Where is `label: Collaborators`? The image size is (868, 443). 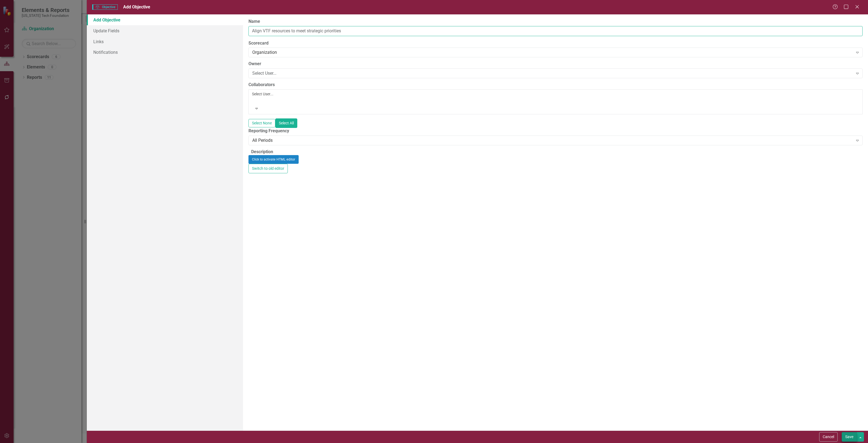
label: Collaborators is located at coordinates (556, 85).